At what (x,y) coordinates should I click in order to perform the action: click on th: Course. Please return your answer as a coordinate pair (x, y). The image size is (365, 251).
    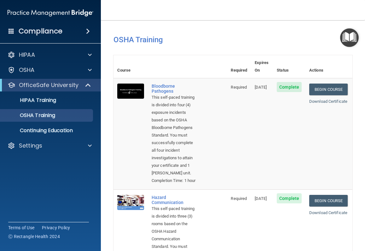
    Looking at the image, I should click on (130, 66).